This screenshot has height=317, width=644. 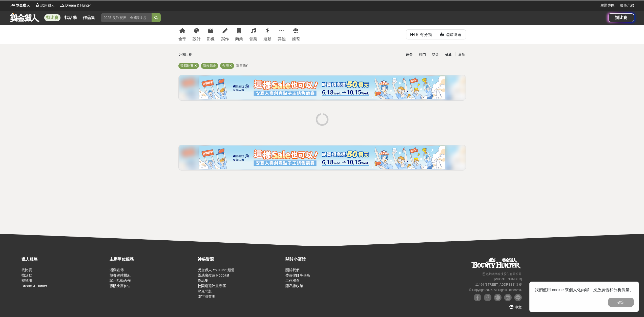 I want to click on div: 設計, so click(x=197, y=39).